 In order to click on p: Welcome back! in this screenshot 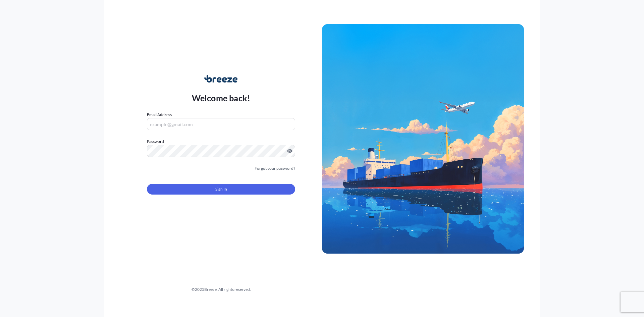, I will do `click(221, 98)`.